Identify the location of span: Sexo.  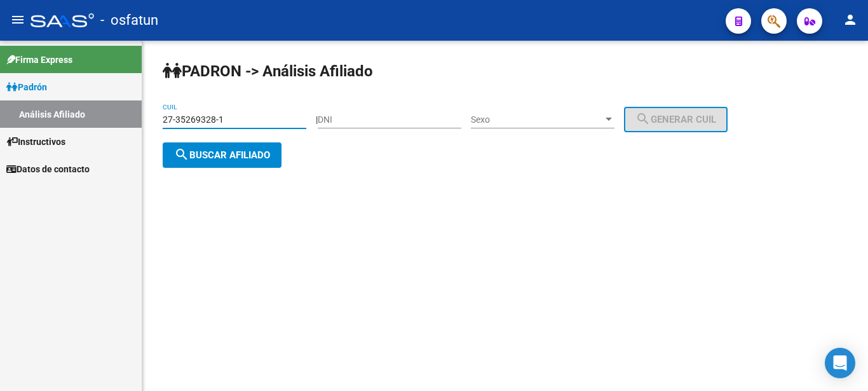
(537, 120).